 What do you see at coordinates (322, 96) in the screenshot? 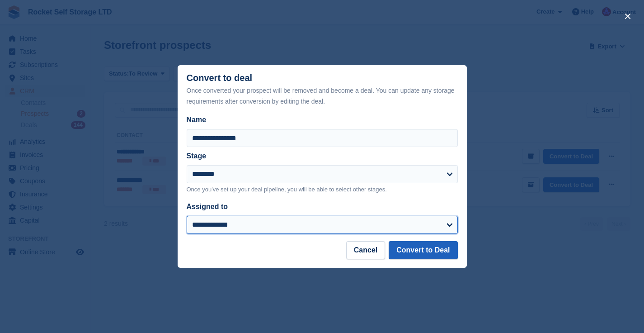
I see `div: Once converted your prospect will be removed and become a deal. You can update any storage requir...` at bounding box center [322, 96].